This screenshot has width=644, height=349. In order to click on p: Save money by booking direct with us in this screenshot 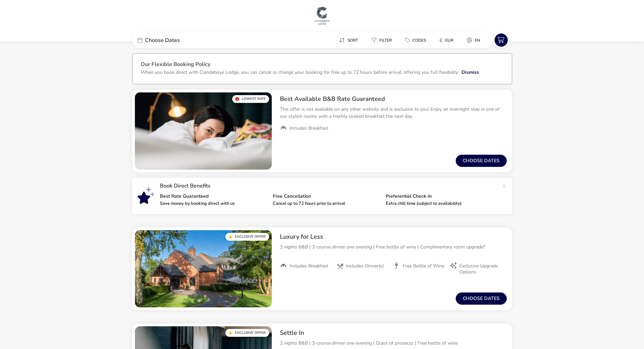, I will do `click(214, 203)`.